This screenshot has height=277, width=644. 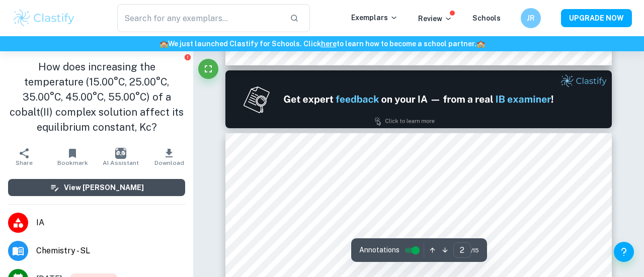 What do you see at coordinates (187, 57) in the screenshot?
I see `button: Report issue` at bounding box center [187, 57].